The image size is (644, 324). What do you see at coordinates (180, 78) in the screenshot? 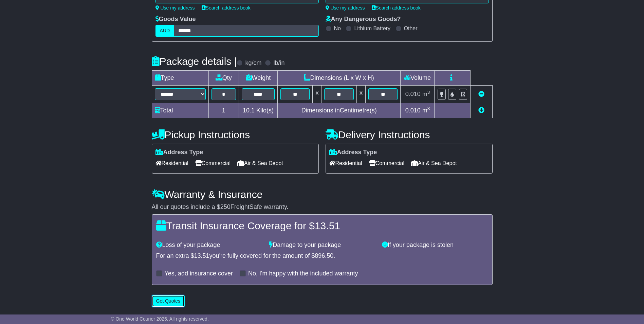
I see `td: Type` at bounding box center [180, 78].